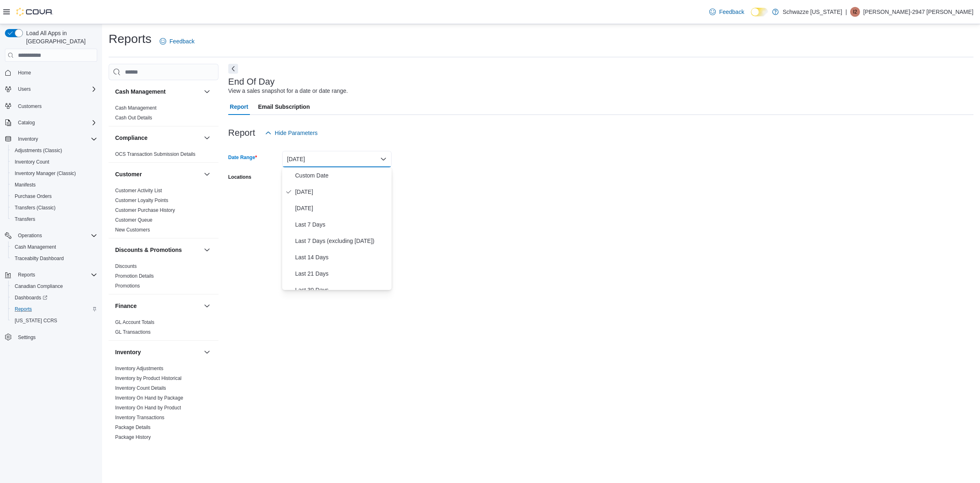  I want to click on input: Dark Mode, so click(759, 12).